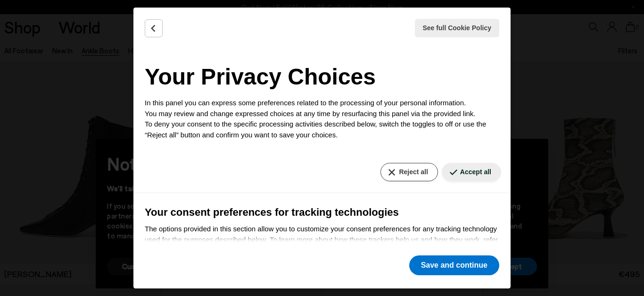 This screenshot has height=296, width=644. What do you see at coordinates (409, 172) in the screenshot?
I see `button: Reject all` at bounding box center [409, 172].